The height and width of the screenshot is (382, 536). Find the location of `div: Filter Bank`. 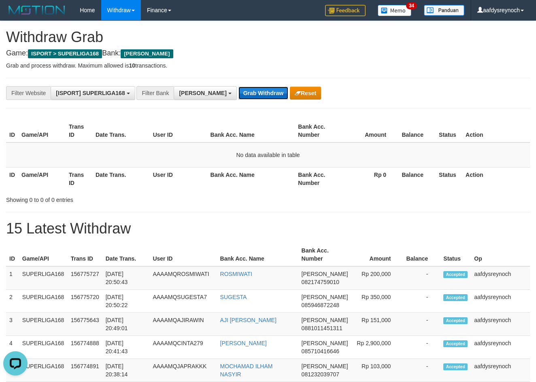

div: Filter Bank is located at coordinates (155, 93).